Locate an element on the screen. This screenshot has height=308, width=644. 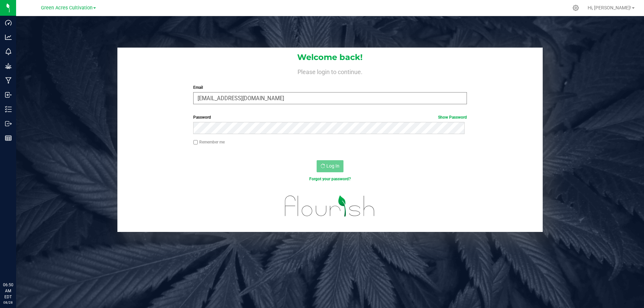
inline-svg: Manufacturing is located at coordinates (8, 81).